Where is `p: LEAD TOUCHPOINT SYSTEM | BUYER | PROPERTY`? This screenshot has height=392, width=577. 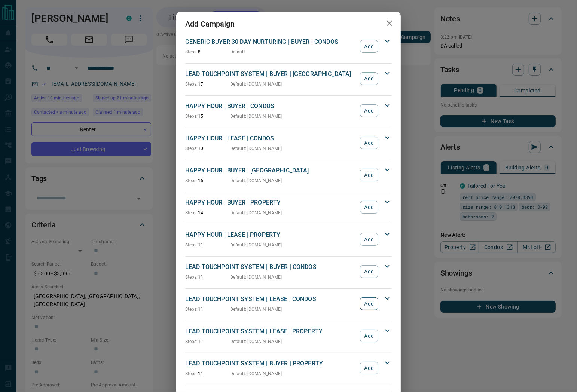 p: LEAD TOUCHPOINT SYSTEM | BUYER | PROPERTY is located at coordinates (270, 363).